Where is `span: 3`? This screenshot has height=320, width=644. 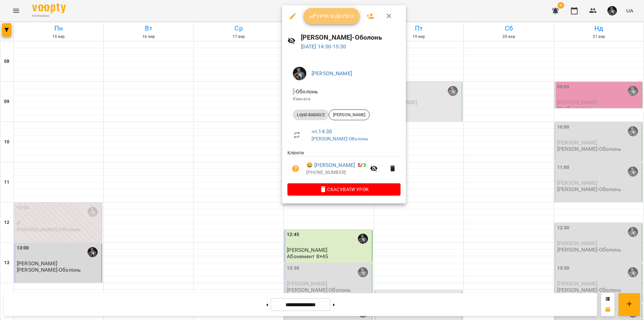 span: 3 is located at coordinates (364, 165).